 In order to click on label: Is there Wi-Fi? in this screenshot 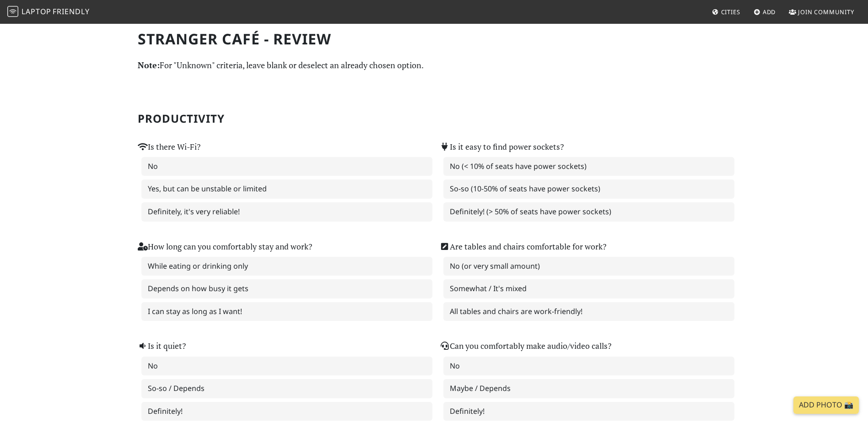, I will do `click(169, 147)`.